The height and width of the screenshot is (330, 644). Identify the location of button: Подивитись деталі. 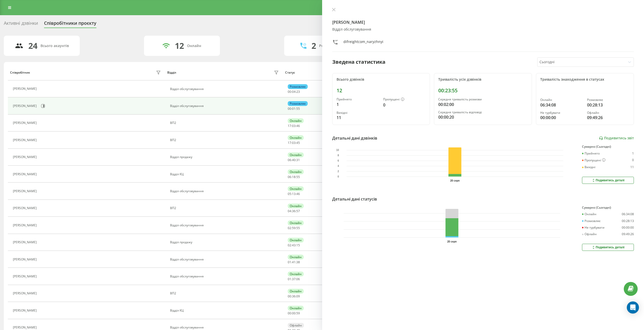
(608, 180).